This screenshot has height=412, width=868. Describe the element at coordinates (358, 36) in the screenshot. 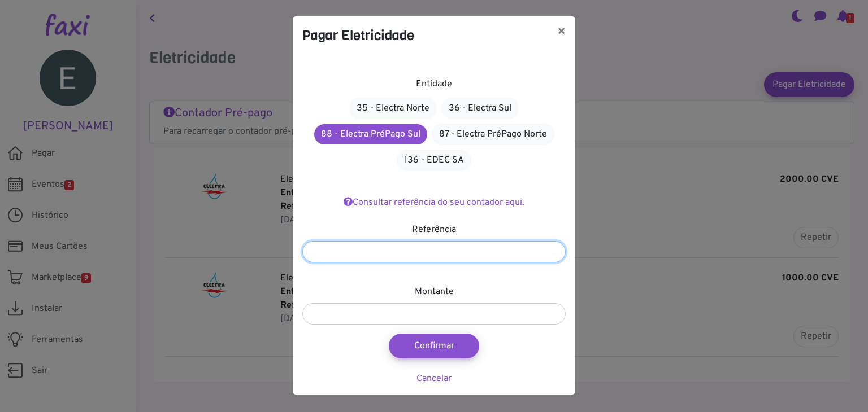

I see `h4: Pagar Eletricidade` at that location.